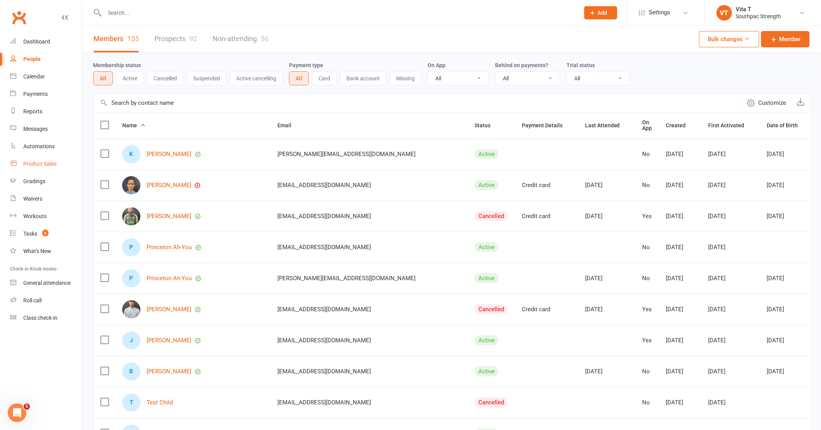 The width and height of the screenshot is (821, 430). I want to click on button: Add, so click(601, 13).